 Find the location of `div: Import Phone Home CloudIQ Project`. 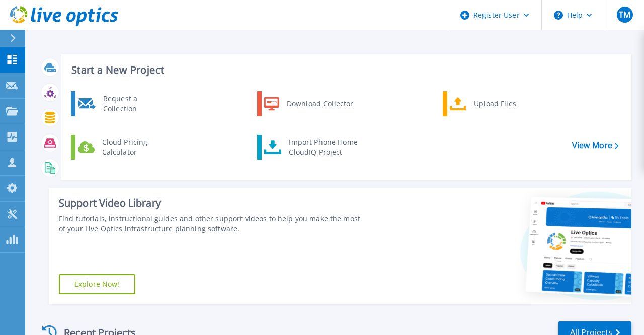

div: Import Phone Home CloudIQ Project is located at coordinates (323, 147).